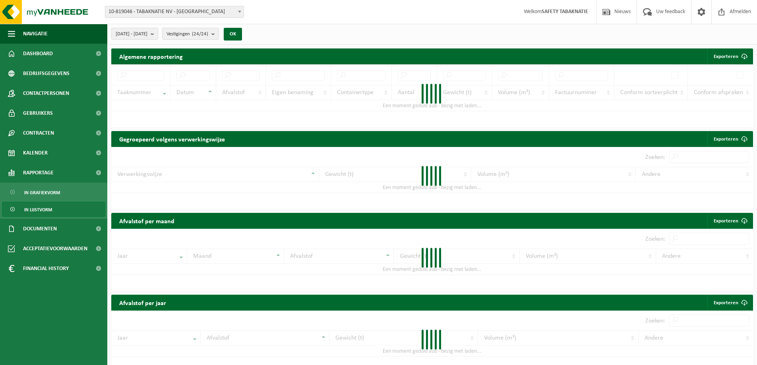 This screenshot has width=757, height=365. I want to click on button: OK, so click(233, 34).